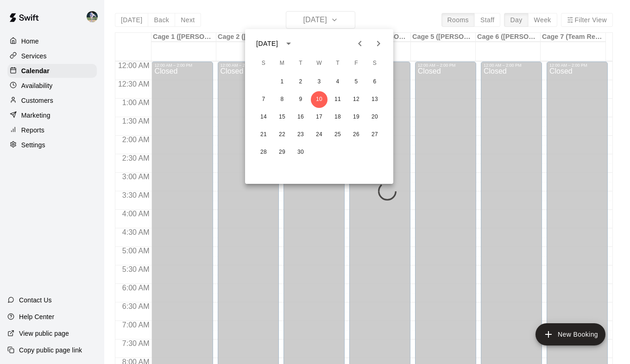 Image resolution: width=630 pixels, height=364 pixels. I want to click on button: 8, so click(282, 99).